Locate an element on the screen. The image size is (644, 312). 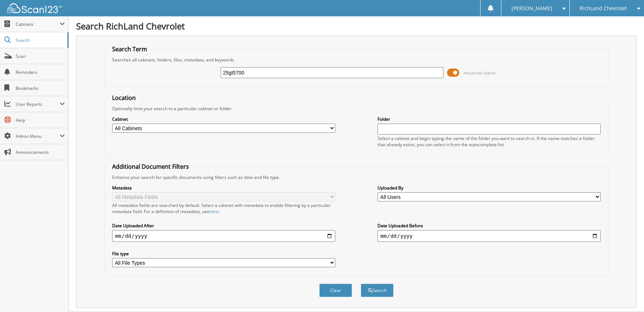
label: Cabinet is located at coordinates (224, 119).